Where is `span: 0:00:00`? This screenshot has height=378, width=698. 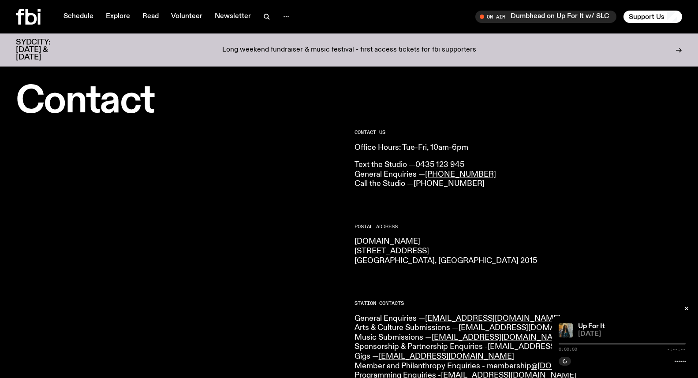
span: 0:00:00 is located at coordinates (568, 350).